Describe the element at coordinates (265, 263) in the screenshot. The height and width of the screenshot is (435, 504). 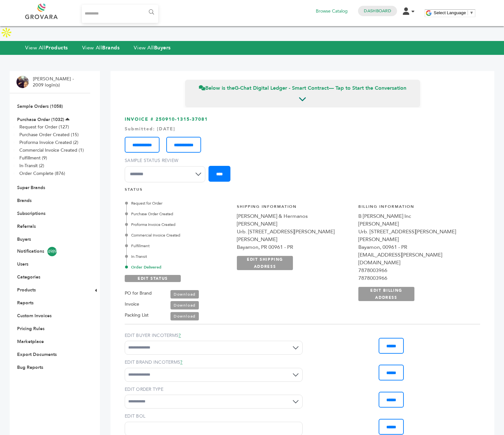
I see `a: EDIT SHIPPING ADDRESS` at that location.